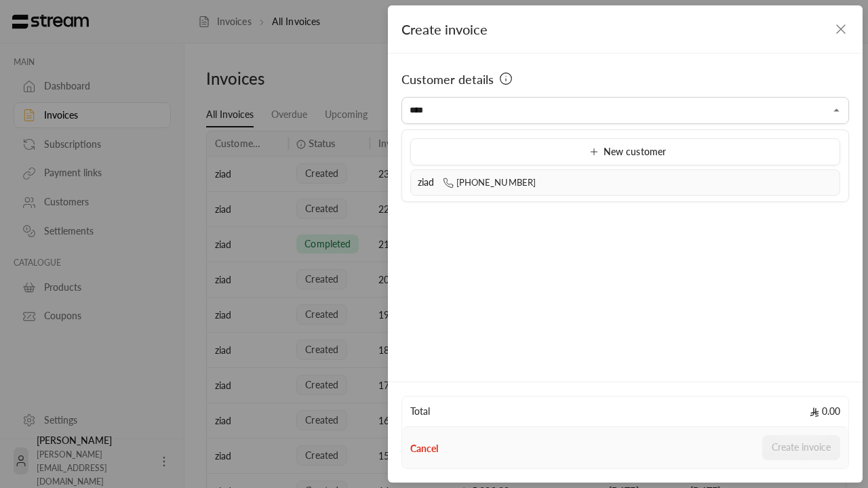  Describe the element at coordinates (444, 29) in the screenshot. I see `span: Create invoice` at that location.